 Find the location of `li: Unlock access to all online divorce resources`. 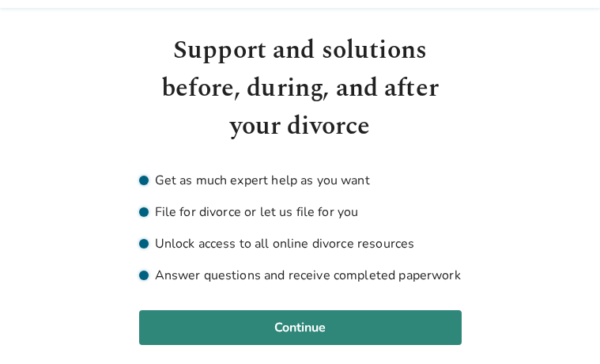

li: Unlock access to all online divorce resources is located at coordinates (300, 244).